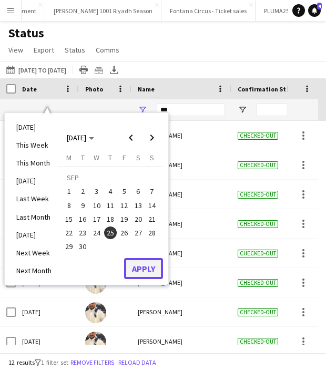 The image size is (326, 371). Describe the element at coordinates (107, 50) in the screenshot. I see `span: Comms` at that location.